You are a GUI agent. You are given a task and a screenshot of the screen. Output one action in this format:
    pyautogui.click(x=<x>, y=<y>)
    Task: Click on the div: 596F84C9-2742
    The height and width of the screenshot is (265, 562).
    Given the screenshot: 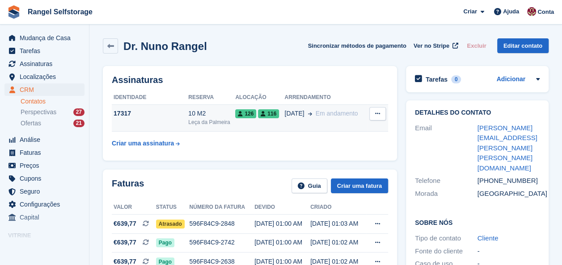 What is the action you would take?
    pyautogui.click(x=222, y=243)
    